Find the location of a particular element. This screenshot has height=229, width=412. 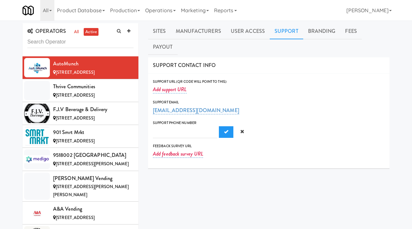

div: Feedback Survey Url is located at coordinates (269, 146).